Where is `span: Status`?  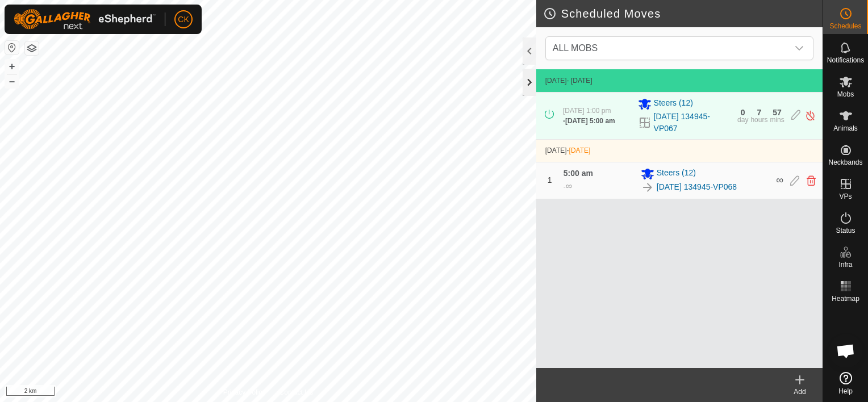 span: Status is located at coordinates (845, 231).